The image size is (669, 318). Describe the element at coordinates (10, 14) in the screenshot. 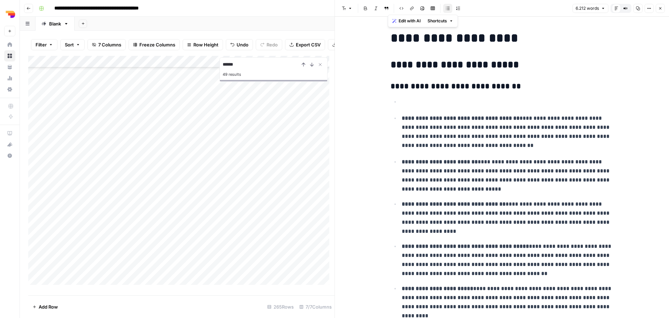

I see `button: Workspace: Depends` at that location.